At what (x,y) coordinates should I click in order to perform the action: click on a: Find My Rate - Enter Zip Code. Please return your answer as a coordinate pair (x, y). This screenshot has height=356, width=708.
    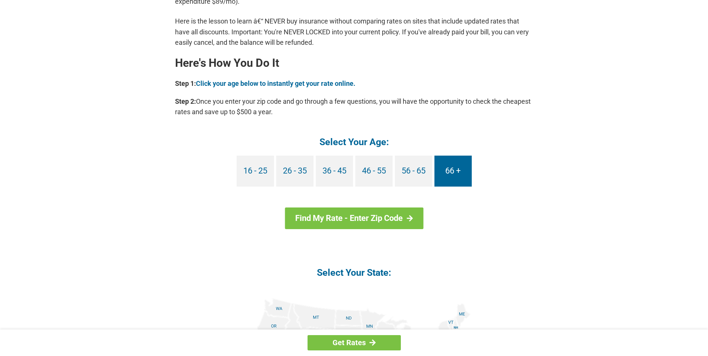
    Looking at the image, I should click on (354, 218).